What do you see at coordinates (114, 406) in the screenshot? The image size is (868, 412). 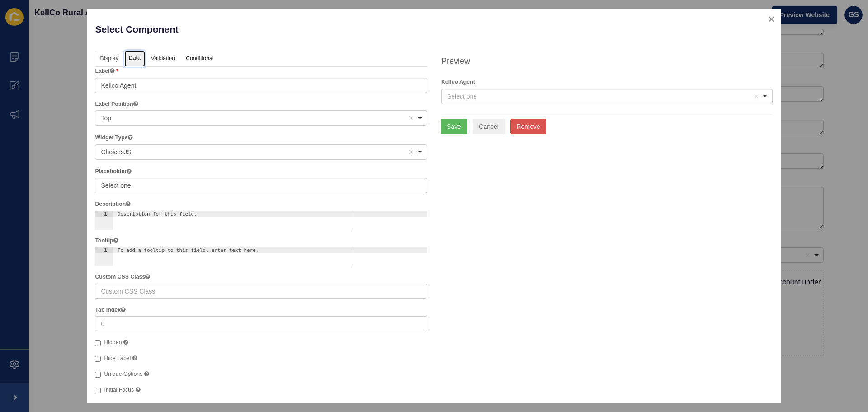 I see `span: Disabled` at bounding box center [114, 406].